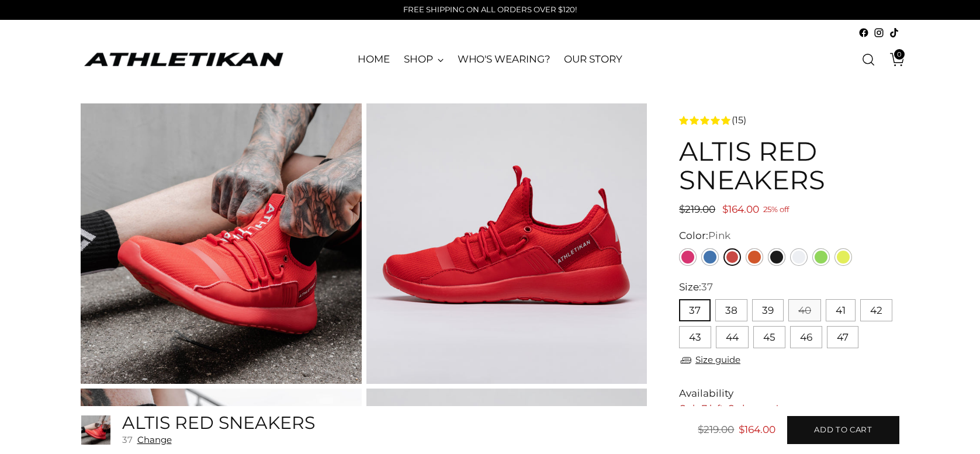  What do you see at coordinates (732, 337) in the screenshot?
I see `button: 44` at bounding box center [732, 337].